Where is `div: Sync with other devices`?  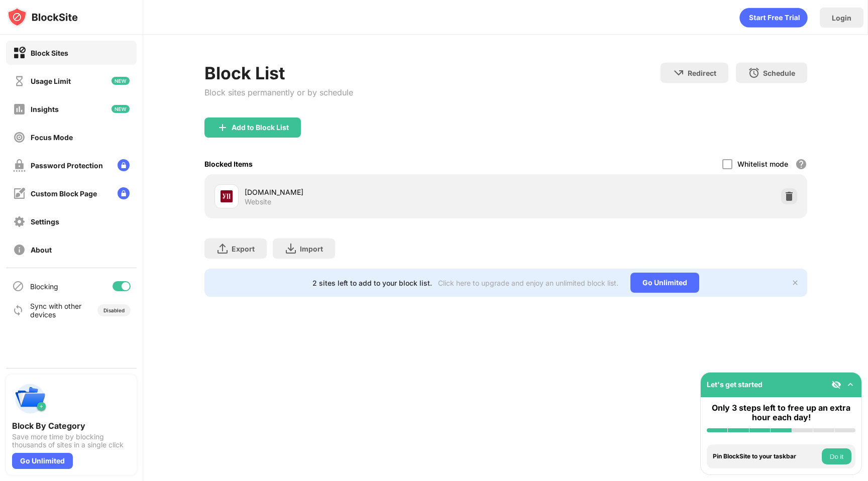
div: Sync with other devices is located at coordinates (56, 310).